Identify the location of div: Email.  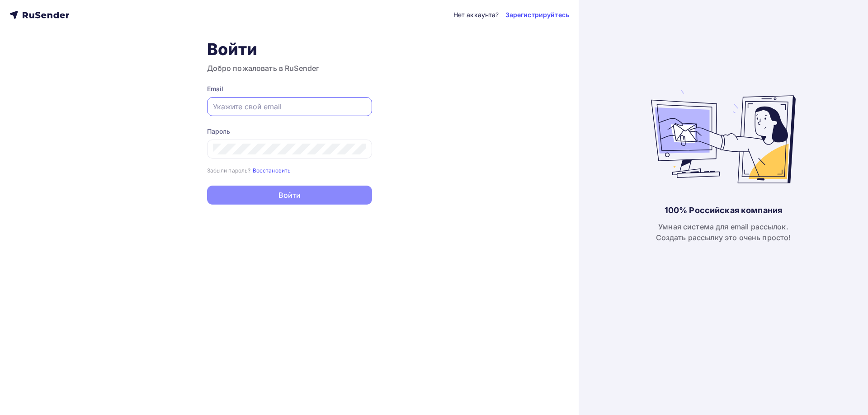
(290, 89).